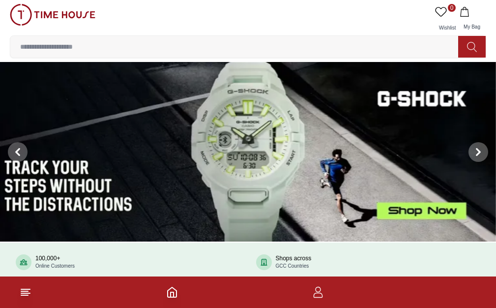 This screenshot has height=308, width=496. I want to click on div: 100,000+, so click(55, 262).